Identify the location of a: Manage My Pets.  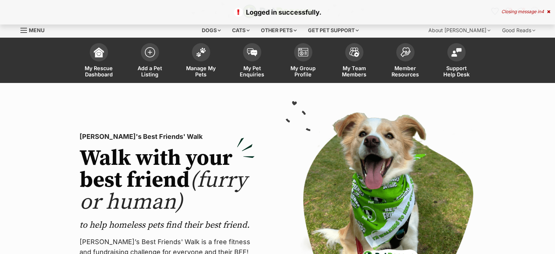
(201, 61).